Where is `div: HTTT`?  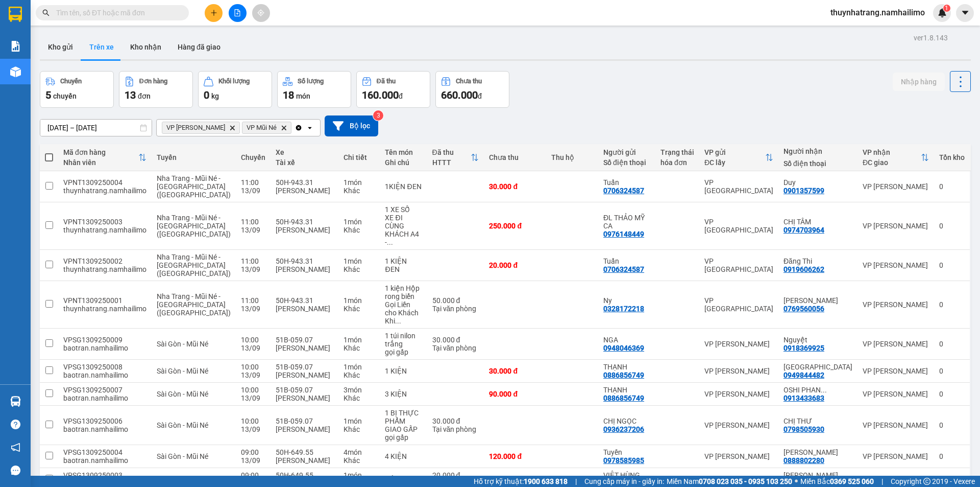
div: HTTT is located at coordinates (452, 162).